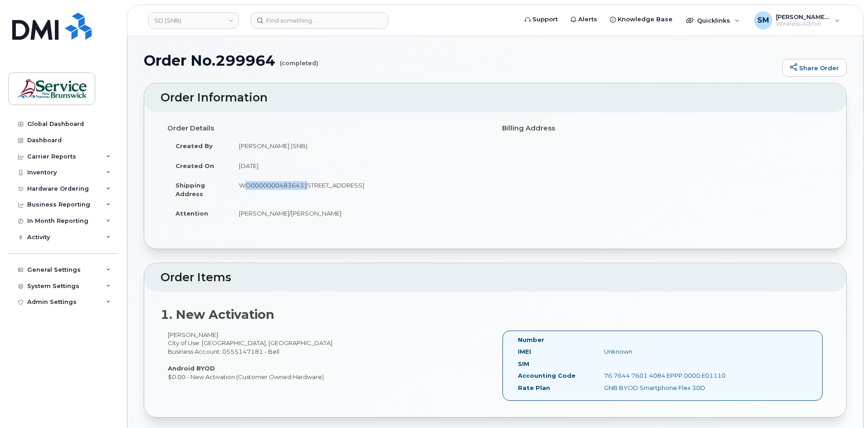  What do you see at coordinates (195, 166) in the screenshot?
I see `strong: Created On` at bounding box center [195, 166].